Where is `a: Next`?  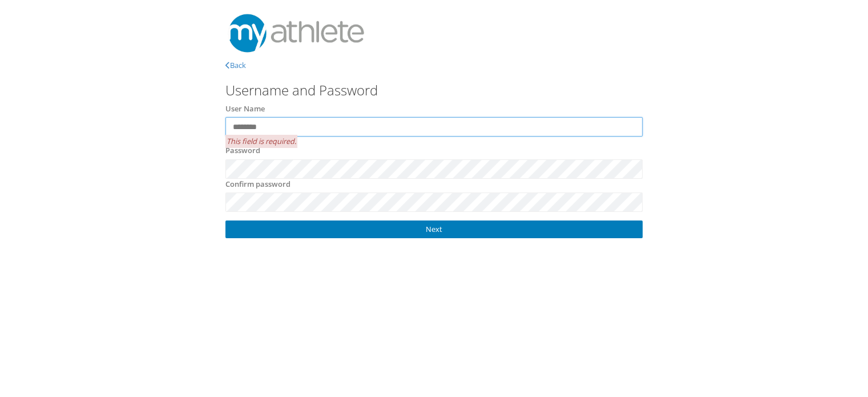
a: Next is located at coordinates (433, 229).